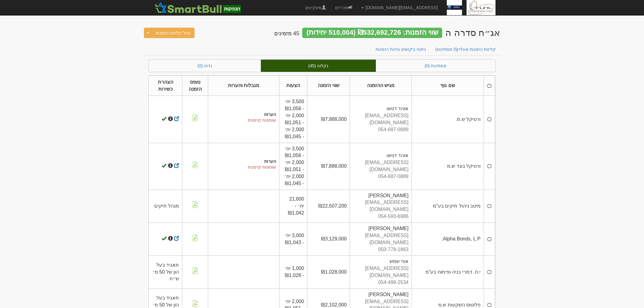 This screenshot has height=308, width=644. I want to click on img: SmartBull Logo, so click(198, 7).